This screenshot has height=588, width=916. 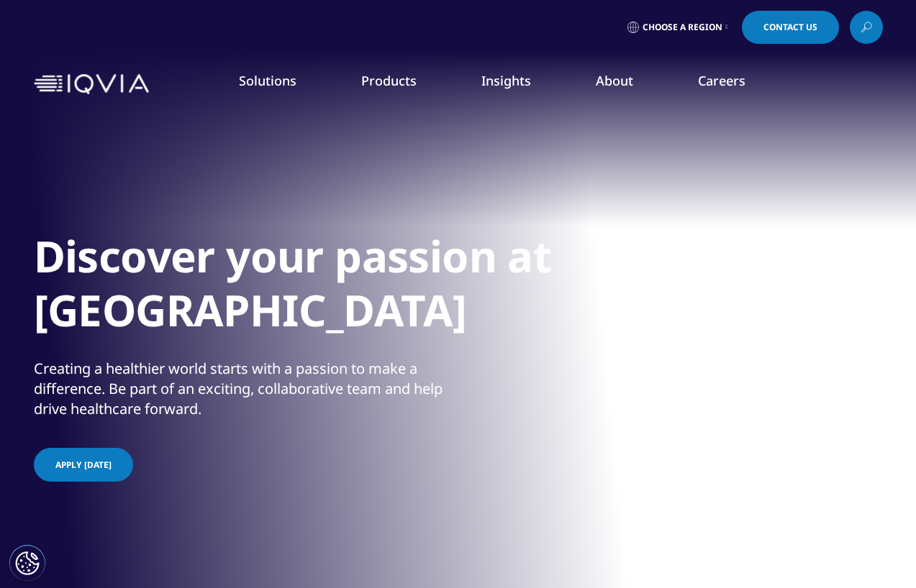 What do you see at coordinates (388, 81) in the screenshot?
I see `a: Products` at bounding box center [388, 81].